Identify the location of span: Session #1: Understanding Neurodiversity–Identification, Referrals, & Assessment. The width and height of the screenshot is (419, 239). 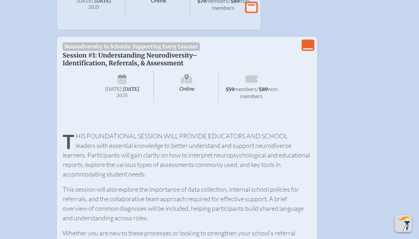
(130, 59).